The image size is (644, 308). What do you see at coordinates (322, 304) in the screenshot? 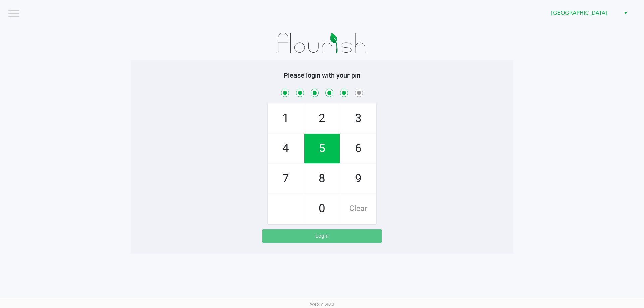
I see `span: Web: v1.40.0` at bounding box center [322, 304].